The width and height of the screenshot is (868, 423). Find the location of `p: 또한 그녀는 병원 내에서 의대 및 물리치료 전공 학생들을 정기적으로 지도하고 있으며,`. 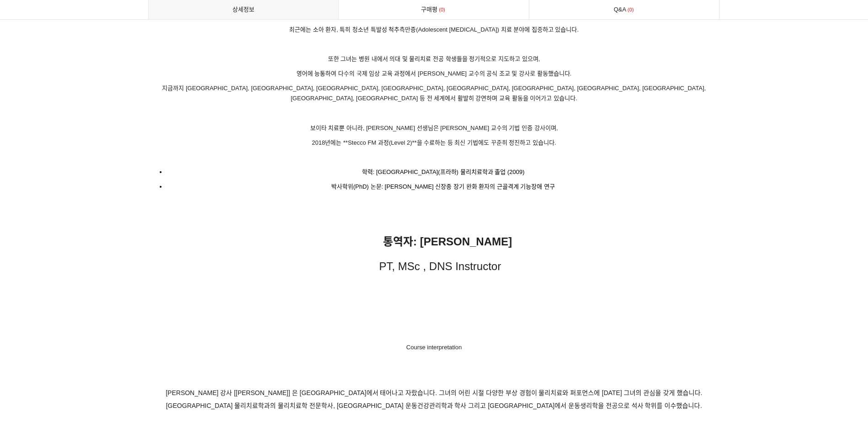

p: 또한 그녀는 병원 내에서 의대 및 물리치료 전공 학생들을 정기적으로 지도하고 있으며, is located at coordinates (434, 59).